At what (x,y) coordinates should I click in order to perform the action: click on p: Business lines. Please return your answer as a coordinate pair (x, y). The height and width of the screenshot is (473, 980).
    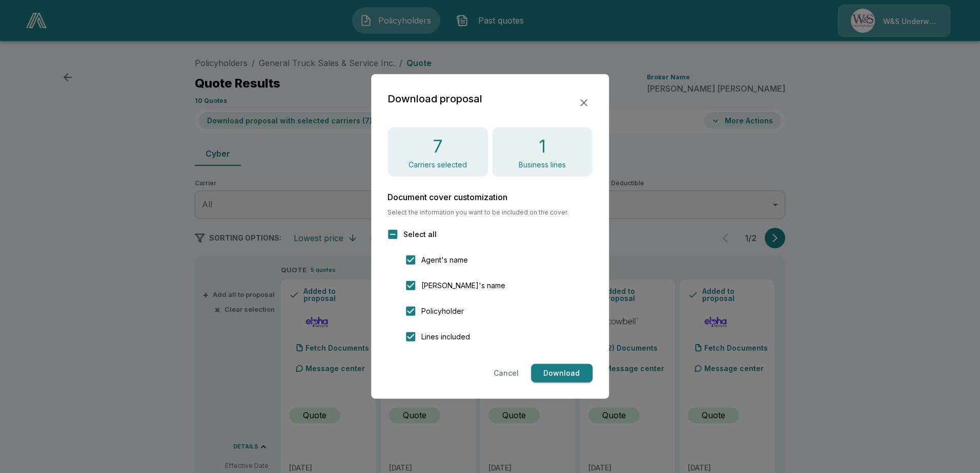
    Looking at the image, I should click on (542, 165).